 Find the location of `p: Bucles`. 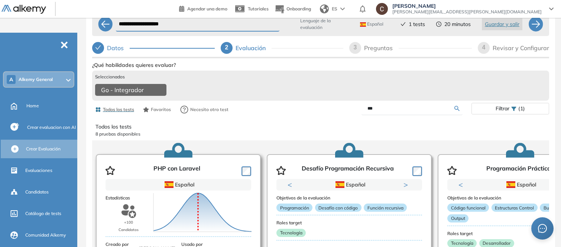

p: Bucles is located at coordinates (550, 208).